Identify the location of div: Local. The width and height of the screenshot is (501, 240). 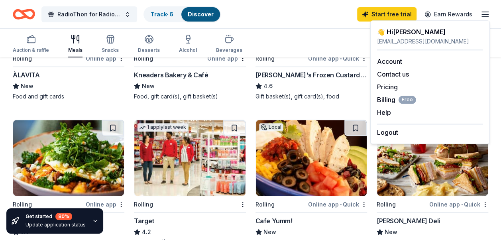
(271, 127).